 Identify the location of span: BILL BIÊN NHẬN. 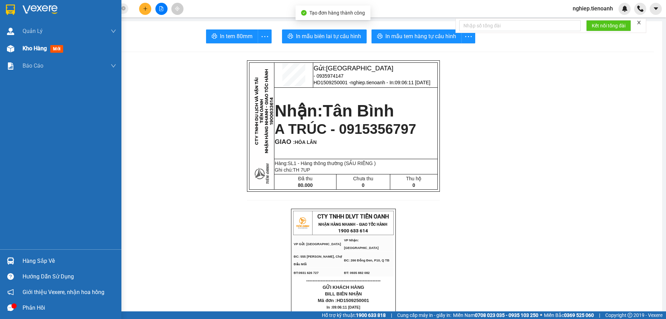
(343, 294).